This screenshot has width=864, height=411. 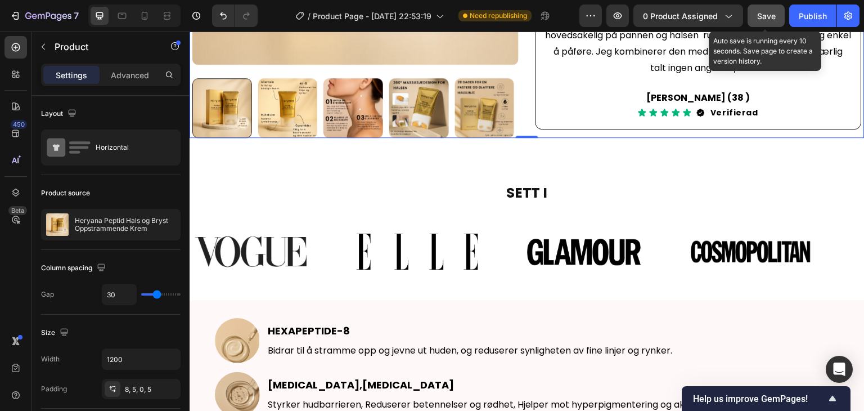 What do you see at coordinates (19, 124) in the screenshot?
I see `div: 450` at bounding box center [19, 124].